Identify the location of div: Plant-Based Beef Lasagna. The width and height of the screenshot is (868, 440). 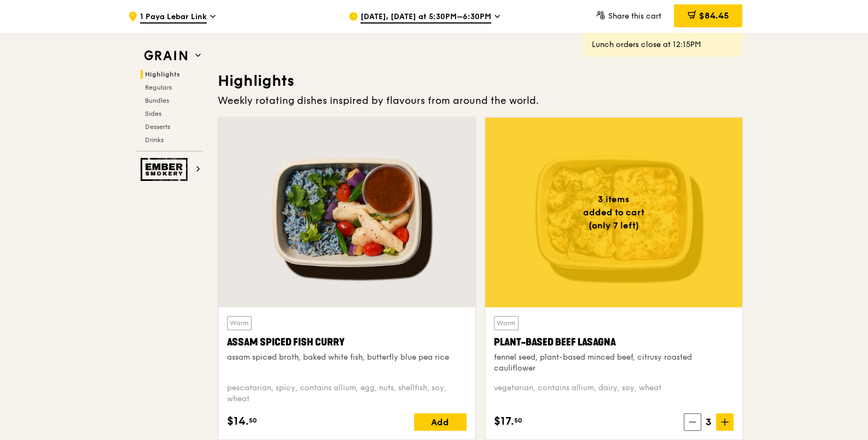
(614, 342).